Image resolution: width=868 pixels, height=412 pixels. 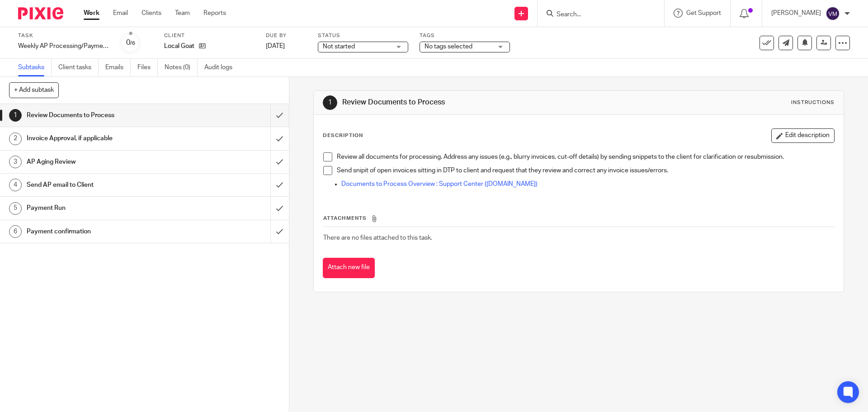 I want to click on label: Task, so click(x=63, y=36).